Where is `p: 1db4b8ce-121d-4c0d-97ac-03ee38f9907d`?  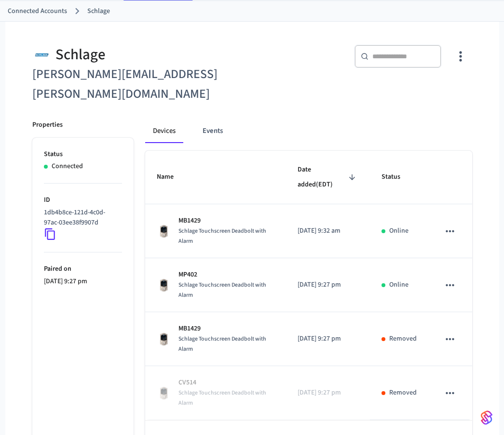 p: 1db4b8ce-121d-4c0d-97ac-03ee38f9907d is located at coordinates (81, 218).